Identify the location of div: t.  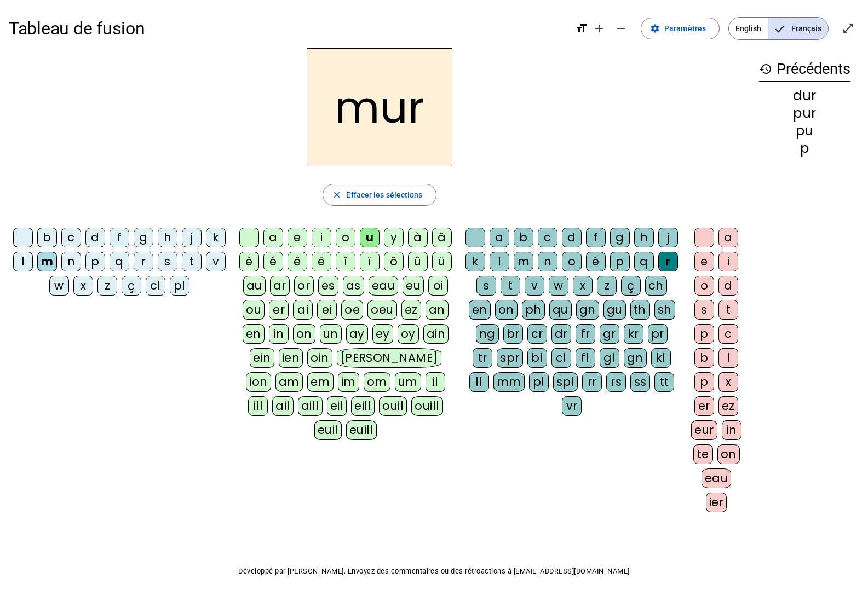
(728, 310).